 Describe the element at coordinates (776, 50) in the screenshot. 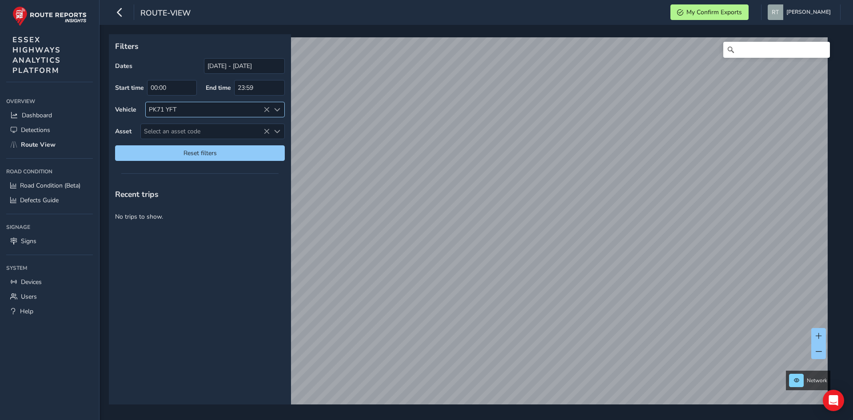

I see `input: Search` at that location.